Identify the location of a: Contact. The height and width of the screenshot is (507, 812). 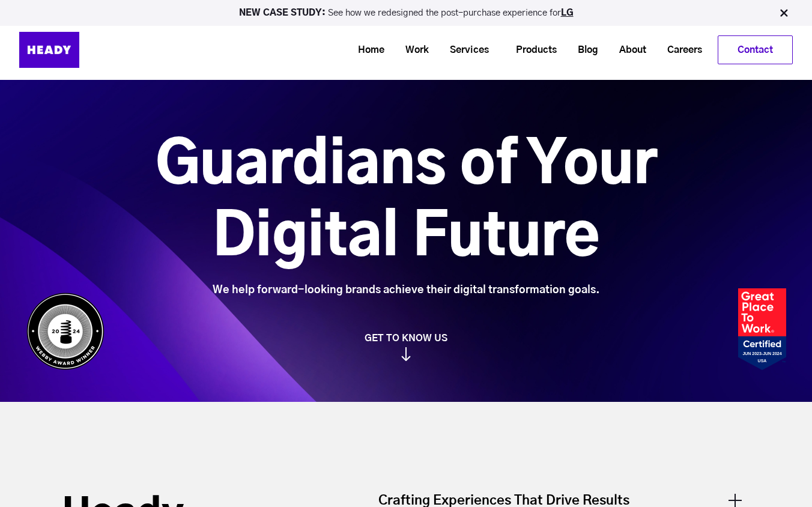
(755, 50).